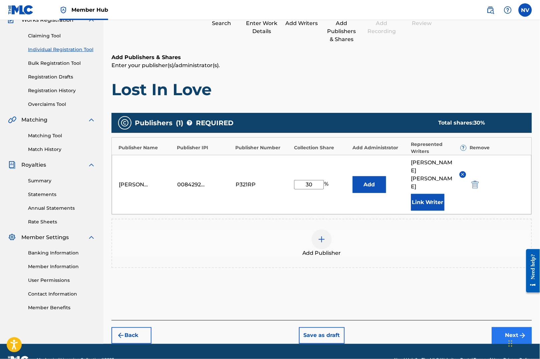 The width and height of the screenshot is (540, 359). What do you see at coordinates (204, 147) in the screenshot?
I see `div: Publisher IPI` at bounding box center [204, 147].